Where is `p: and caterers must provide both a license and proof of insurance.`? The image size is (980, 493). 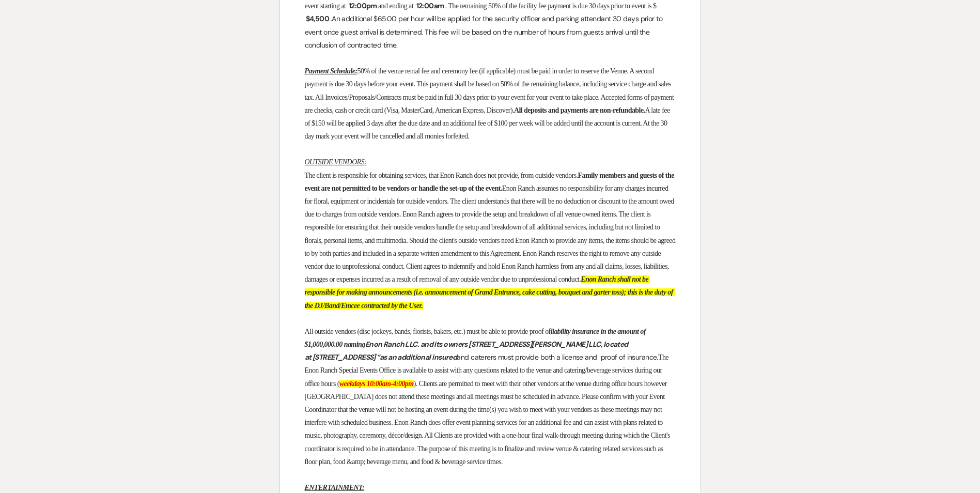
p: and caterers must provide both a license and proof of insurance. is located at coordinates (490, 396).